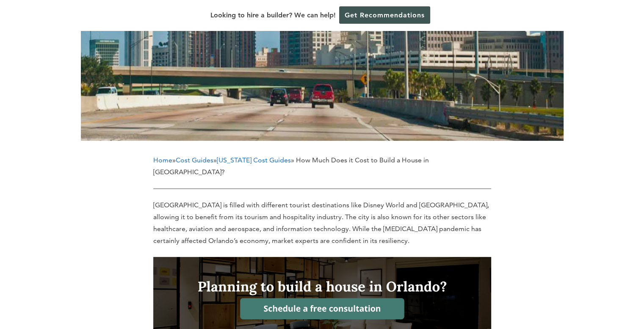 The width and height of the screenshot is (644, 329). What do you see at coordinates (163, 160) in the screenshot?
I see `a: Home` at bounding box center [163, 160].